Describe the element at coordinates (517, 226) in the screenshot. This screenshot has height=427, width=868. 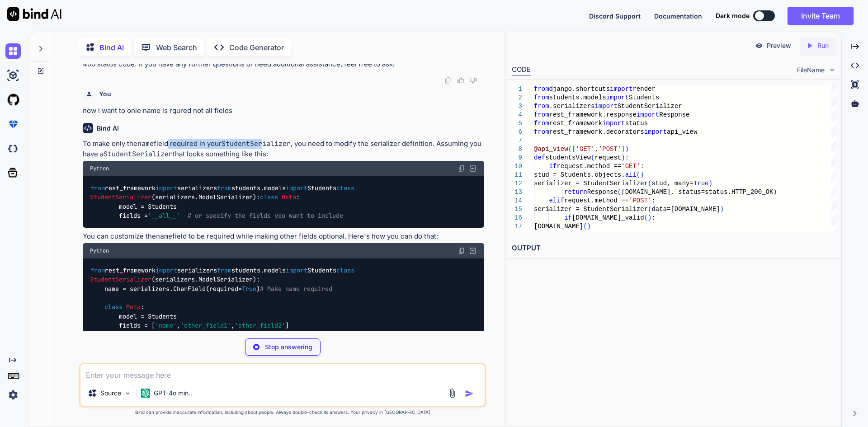
I see `div: 17` at that location.